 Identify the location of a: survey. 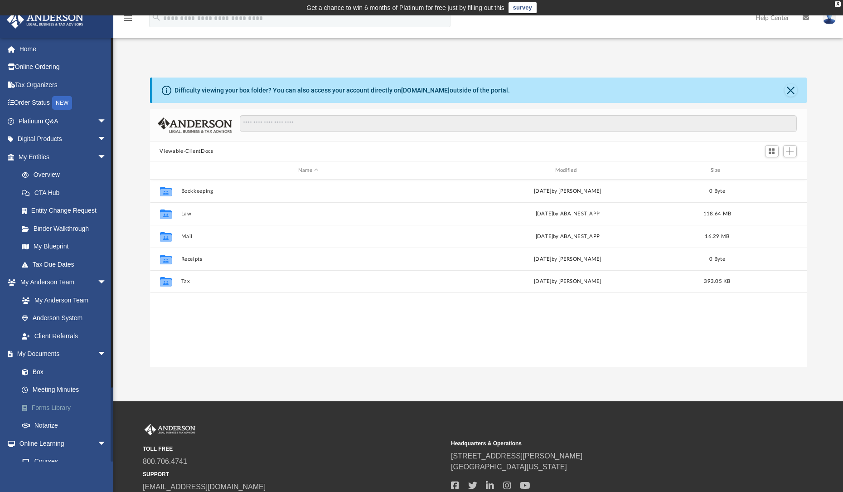
(523, 8).